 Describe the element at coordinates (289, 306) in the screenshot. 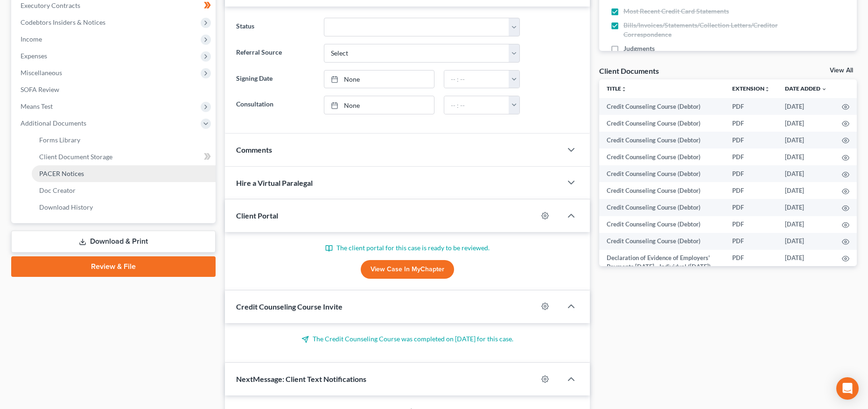

I see `span: Credit Counseling Course Invite` at that location.